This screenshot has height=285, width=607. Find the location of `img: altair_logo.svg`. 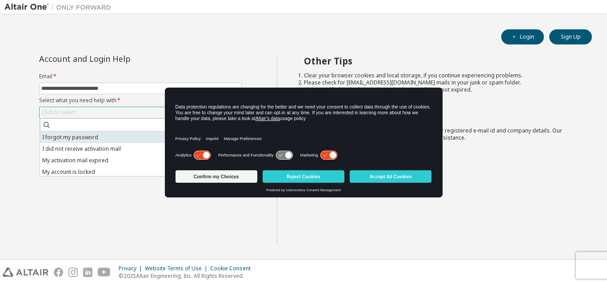

img: altair_logo.svg is located at coordinates (25, 272).